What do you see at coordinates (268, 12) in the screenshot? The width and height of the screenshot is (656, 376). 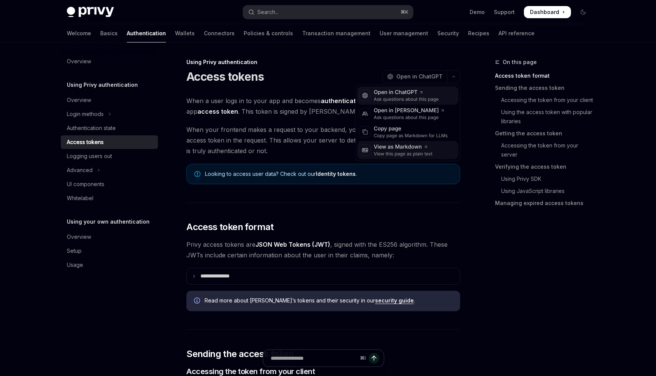 I see `div: Search...` at bounding box center [268, 12].